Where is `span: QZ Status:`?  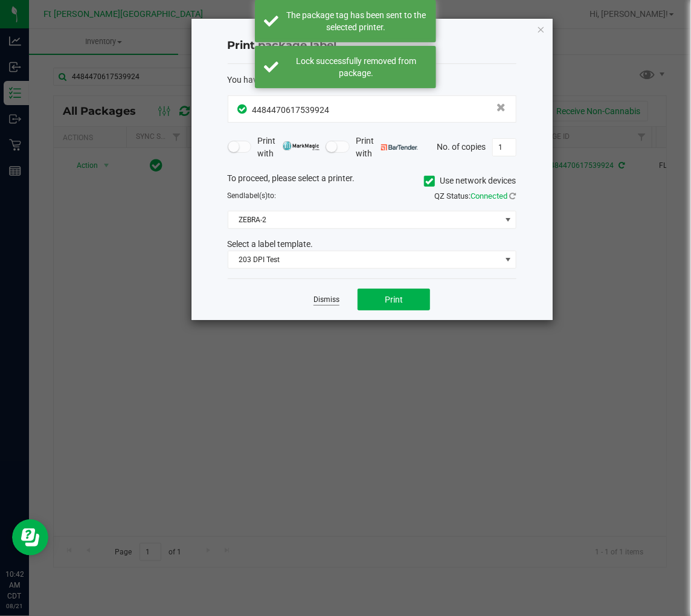
span: QZ Status: is located at coordinates (475, 196).